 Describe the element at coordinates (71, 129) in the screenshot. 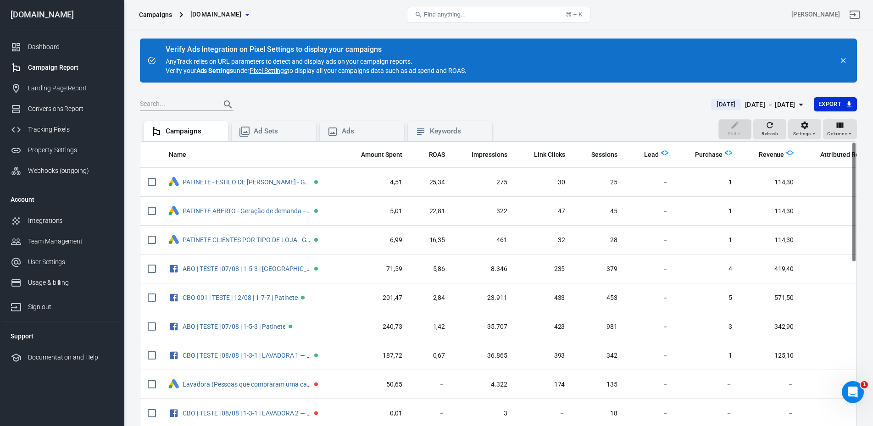

I see `div: Tracking Pixels` at that location.